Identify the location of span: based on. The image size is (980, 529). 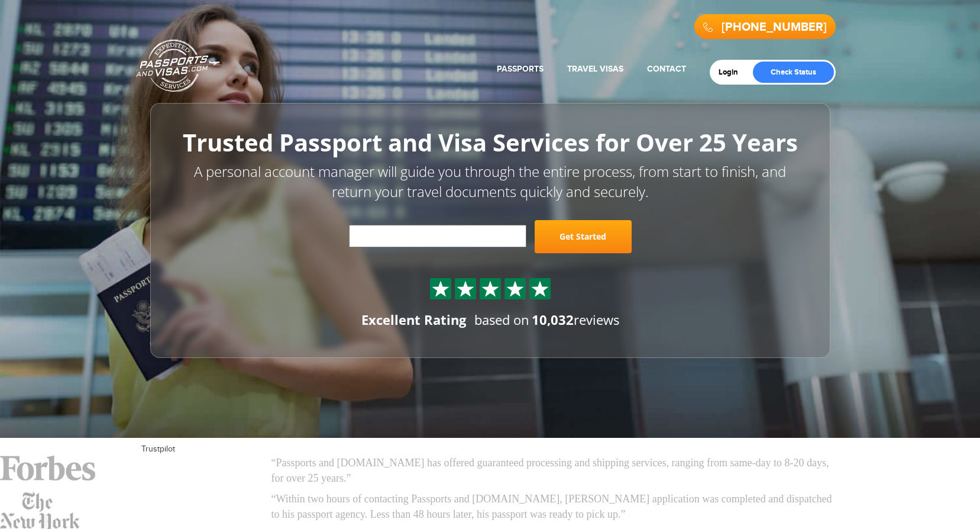
(502, 319).